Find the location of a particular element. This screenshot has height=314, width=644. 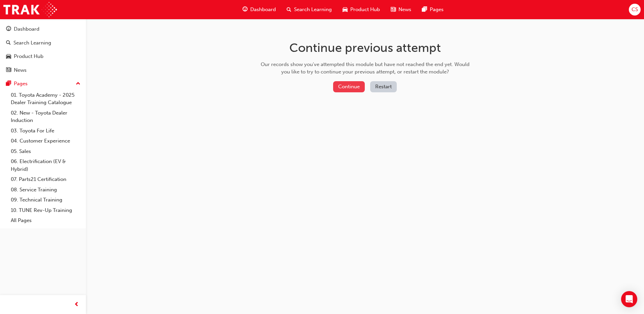

a: 04. Customer Experience is located at coordinates (46, 141).